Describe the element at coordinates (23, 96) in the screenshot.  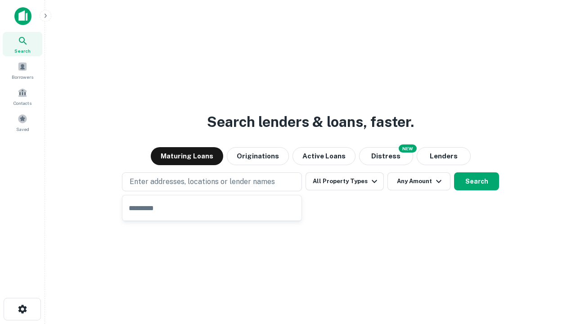
I see `div: Contacts` at that location.